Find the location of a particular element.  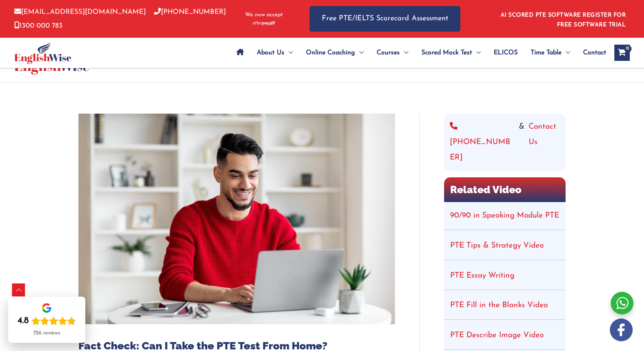

a: PTE Fill in the Blanks Video is located at coordinates (499, 306).